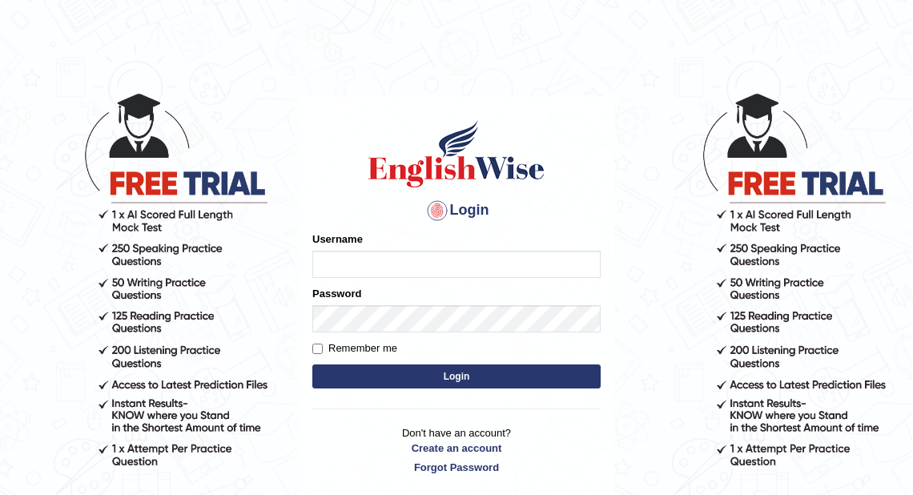 Image resolution: width=913 pixels, height=495 pixels. What do you see at coordinates (457, 211) in the screenshot?
I see `h4: Login` at bounding box center [457, 211].